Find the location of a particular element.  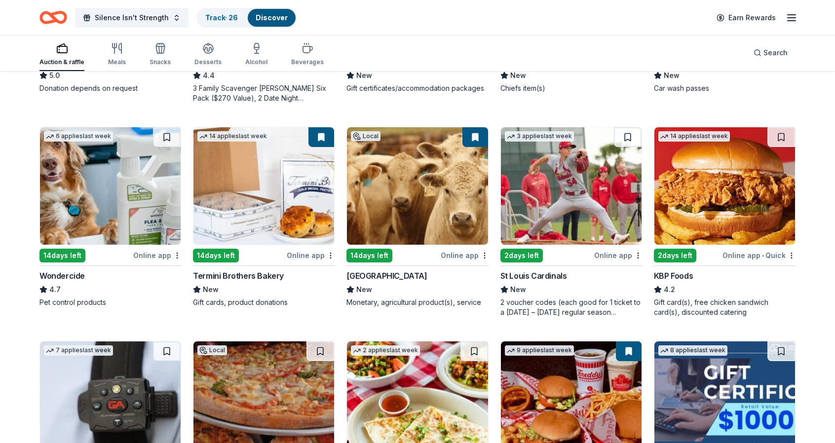

div: Auction & raffle is located at coordinates (62, 62).